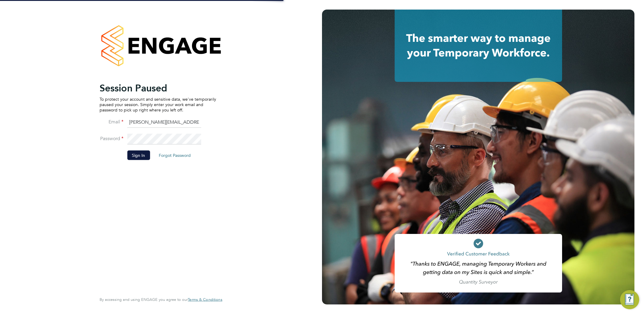 This screenshot has height=314, width=644. Describe the element at coordinates (111, 122) in the screenshot. I see `label: Email` at that location.